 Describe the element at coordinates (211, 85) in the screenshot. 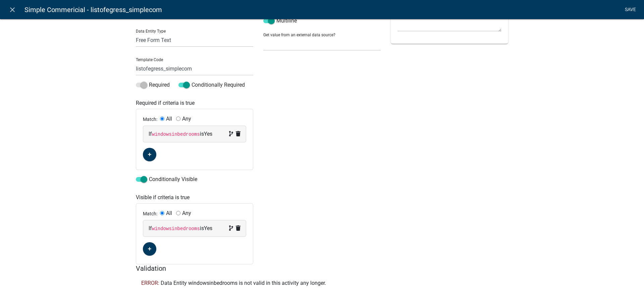

I see `label: Conditionally Required` at that location.